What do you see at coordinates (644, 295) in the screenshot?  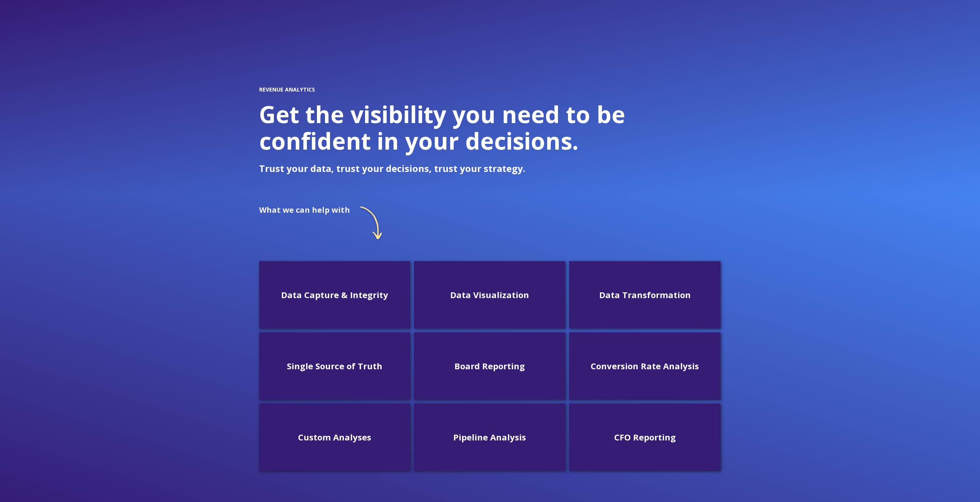 I see `h3: Data Transformation` at bounding box center [644, 295].